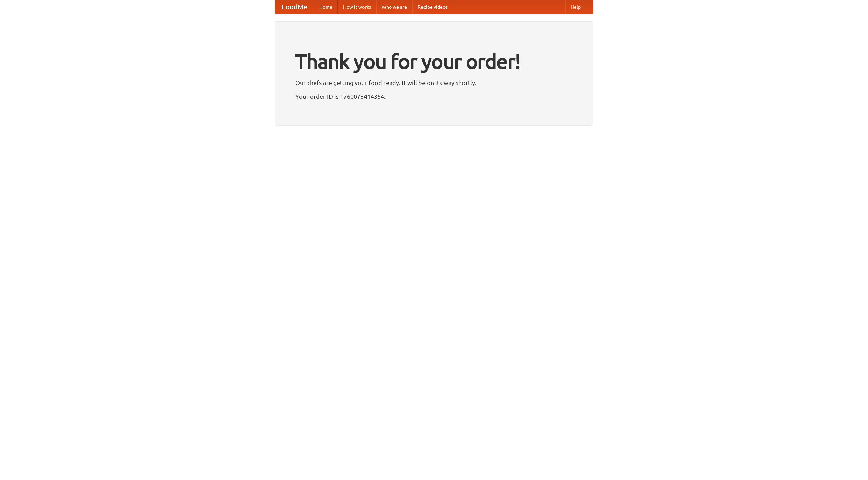 This screenshot has width=868, height=480. Describe the element at coordinates (433, 7) in the screenshot. I see `a: Recipe videos` at that location.